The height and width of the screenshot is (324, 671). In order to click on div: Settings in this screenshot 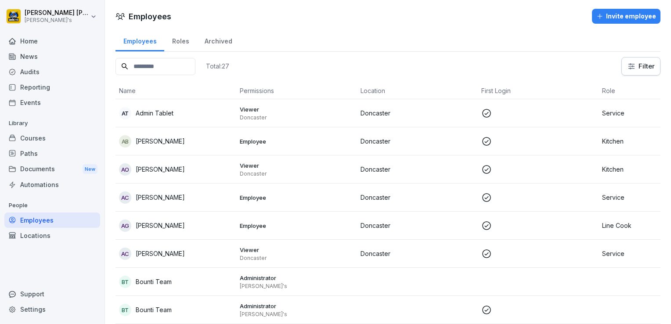, I will do `click(52, 309)`.